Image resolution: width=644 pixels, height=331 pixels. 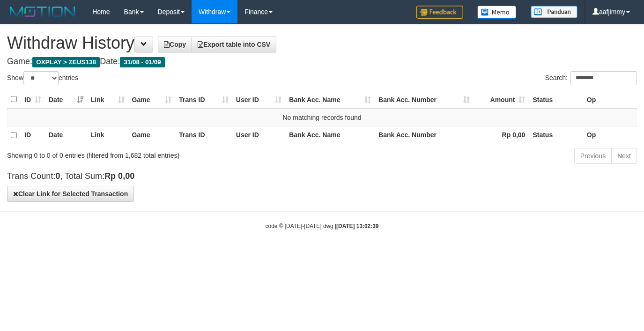 What do you see at coordinates (330, 99) in the screenshot?
I see `th: Bank Acc. Name: activate to sort column ascending` at bounding box center [330, 99].